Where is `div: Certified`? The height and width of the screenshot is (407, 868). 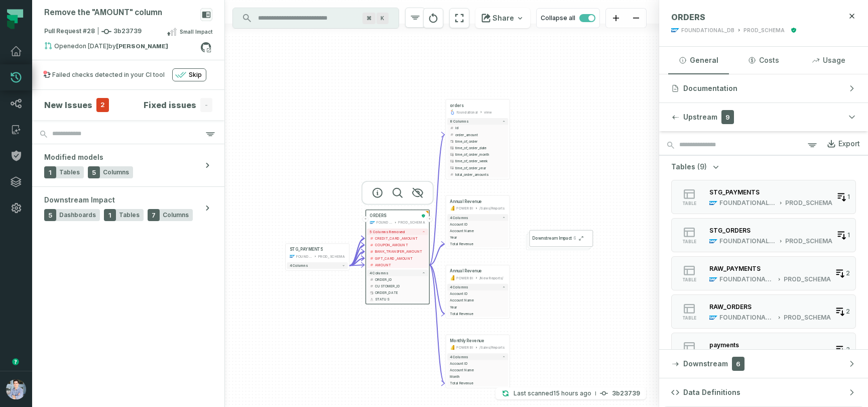
div: Certified is located at coordinates (423, 216).